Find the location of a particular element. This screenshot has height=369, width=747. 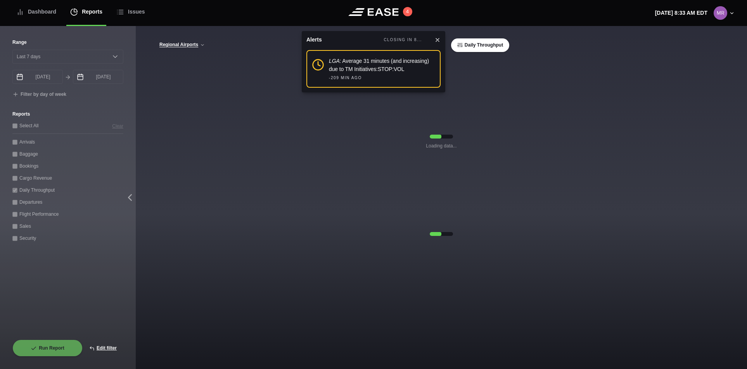

div: Alerts is located at coordinates (314, 40).